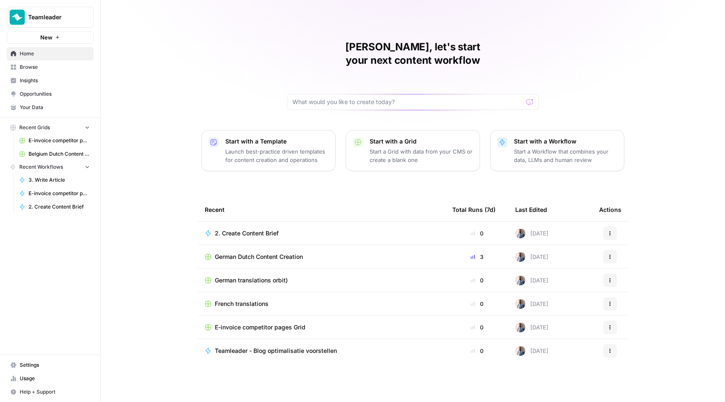 The height and width of the screenshot is (402, 725). Describe the element at coordinates (50, 378) in the screenshot. I see `a: Usage` at that location.